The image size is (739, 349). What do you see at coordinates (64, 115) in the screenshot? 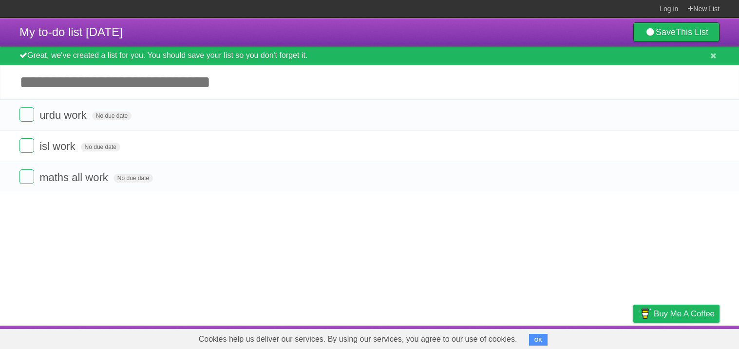
I see `span: urdu work` at bounding box center [64, 115].